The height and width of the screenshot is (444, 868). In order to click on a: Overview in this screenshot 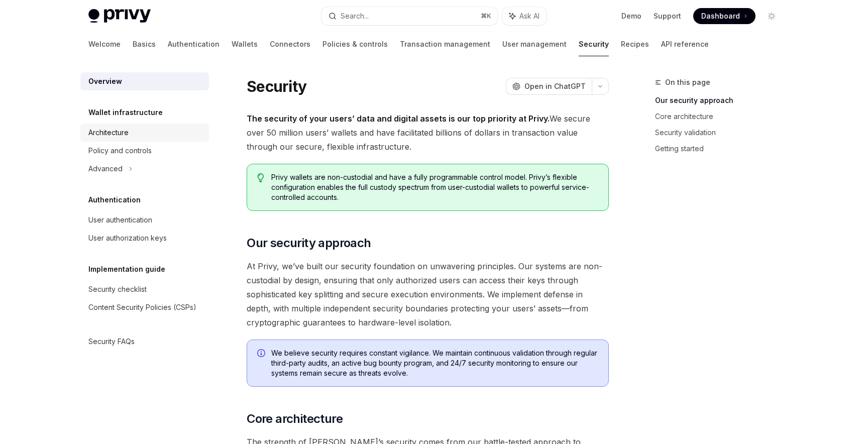, I will do `click(145, 81)`.